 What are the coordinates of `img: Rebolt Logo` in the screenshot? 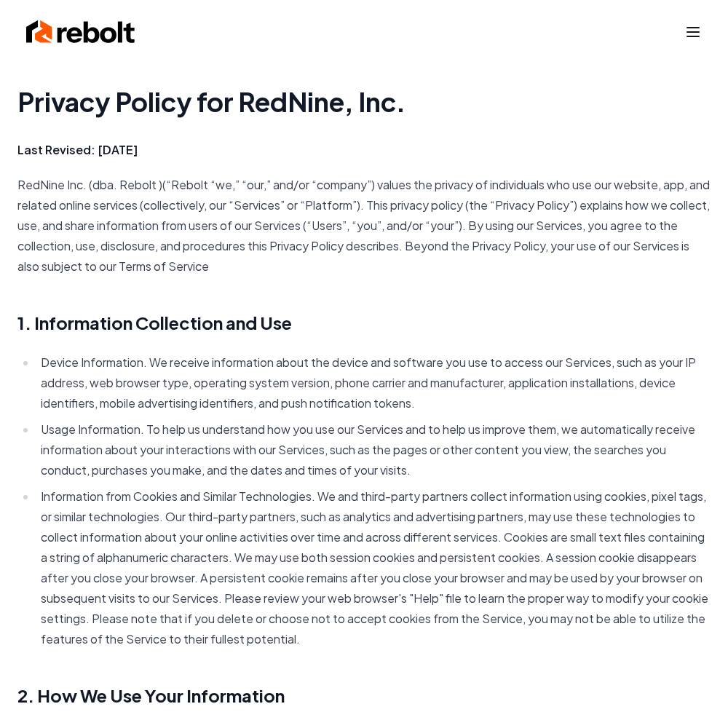 It's located at (81, 32).